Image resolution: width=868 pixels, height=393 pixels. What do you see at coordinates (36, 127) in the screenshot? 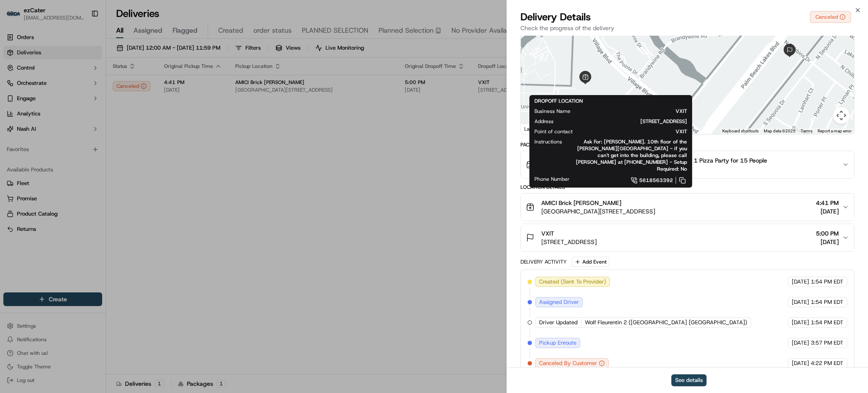
I see `a: 📗Knowledge Base` at bounding box center [36, 127].